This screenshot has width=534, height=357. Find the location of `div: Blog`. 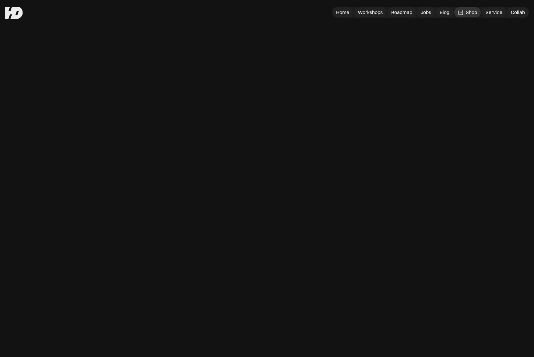

div: Blog is located at coordinates (445, 12).